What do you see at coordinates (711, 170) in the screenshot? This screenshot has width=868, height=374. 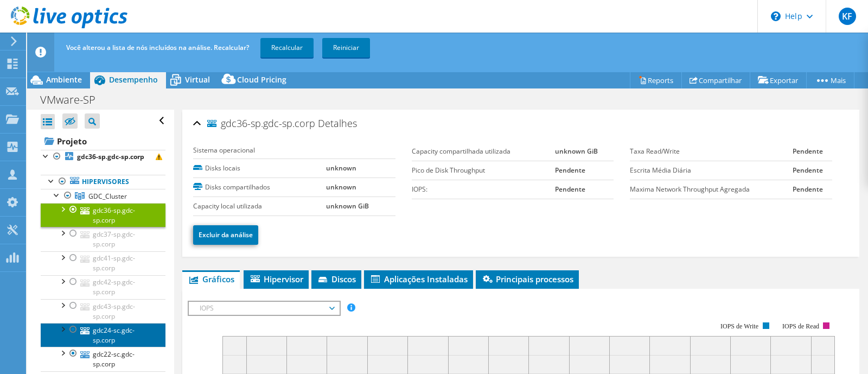 I see `label: Escrita Média Diária` at bounding box center [711, 170].